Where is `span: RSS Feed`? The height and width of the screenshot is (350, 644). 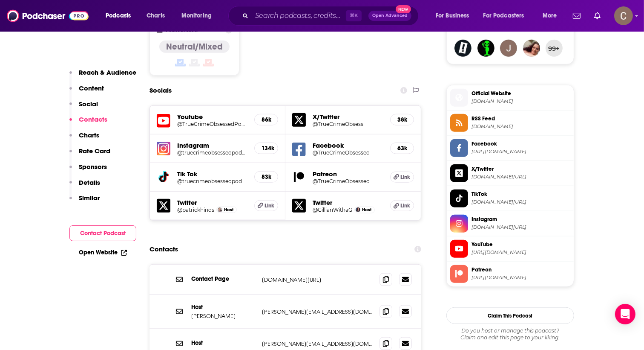 span: RSS Feed is located at coordinates (521, 118).